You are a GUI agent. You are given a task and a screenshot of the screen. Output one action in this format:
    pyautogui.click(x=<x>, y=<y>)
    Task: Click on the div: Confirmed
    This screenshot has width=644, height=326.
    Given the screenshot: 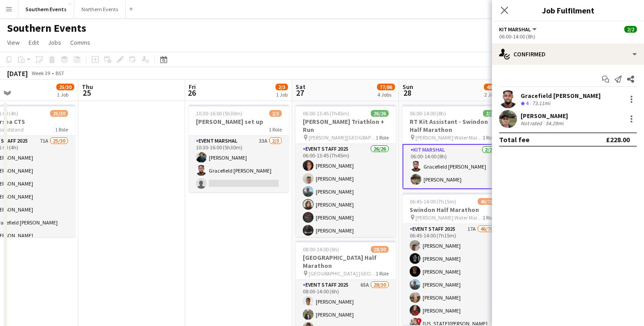 What is the action you would take?
    pyautogui.click(x=568, y=54)
    